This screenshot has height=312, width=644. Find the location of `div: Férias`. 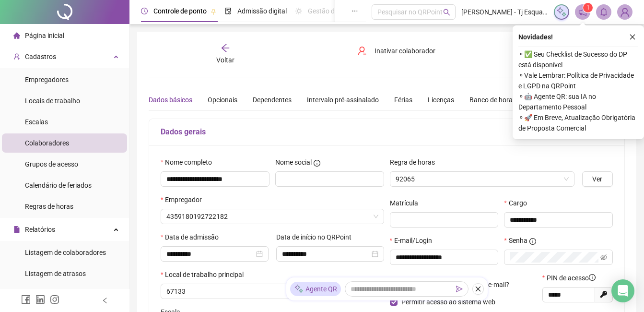

div: Férias is located at coordinates (403, 100).